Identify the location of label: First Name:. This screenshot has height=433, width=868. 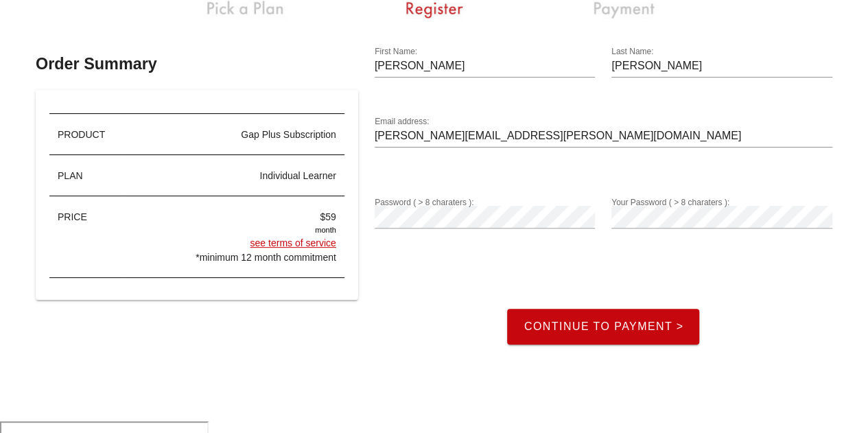
(396, 51).